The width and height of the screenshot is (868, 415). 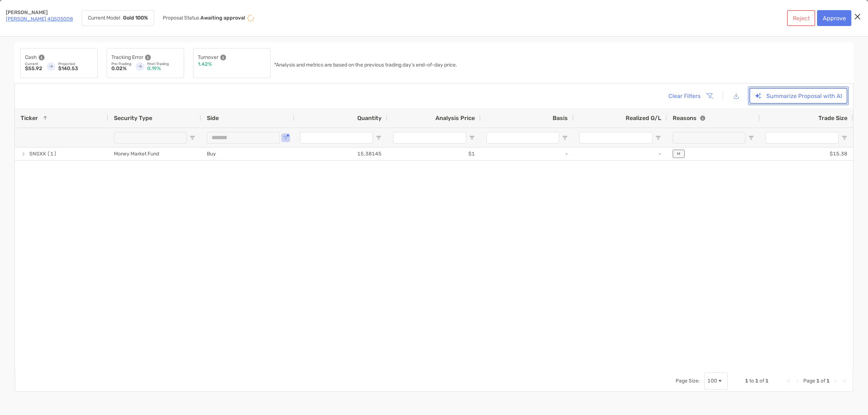 What do you see at coordinates (455, 118) in the screenshot?
I see `span: Analysis Price` at bounding box center [455, 118].